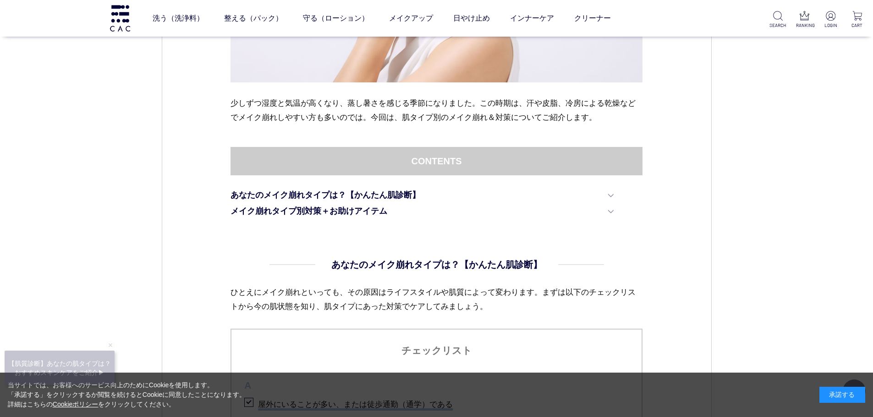 The image size is (873, 417). What do you see at coordinates (436, 161) in the screenshot?
I see `dt: CONTENTS` at bounding box center [436, 161].